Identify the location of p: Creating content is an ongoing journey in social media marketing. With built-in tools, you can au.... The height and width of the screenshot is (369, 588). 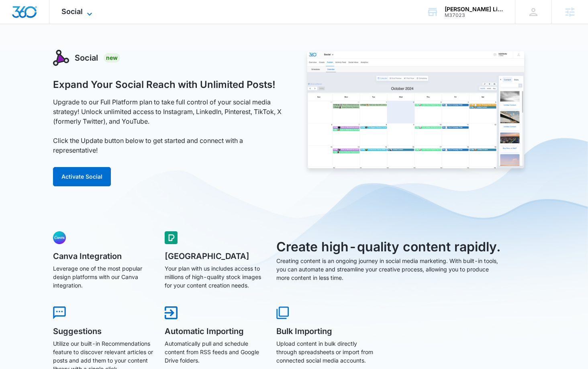
(389, 269).